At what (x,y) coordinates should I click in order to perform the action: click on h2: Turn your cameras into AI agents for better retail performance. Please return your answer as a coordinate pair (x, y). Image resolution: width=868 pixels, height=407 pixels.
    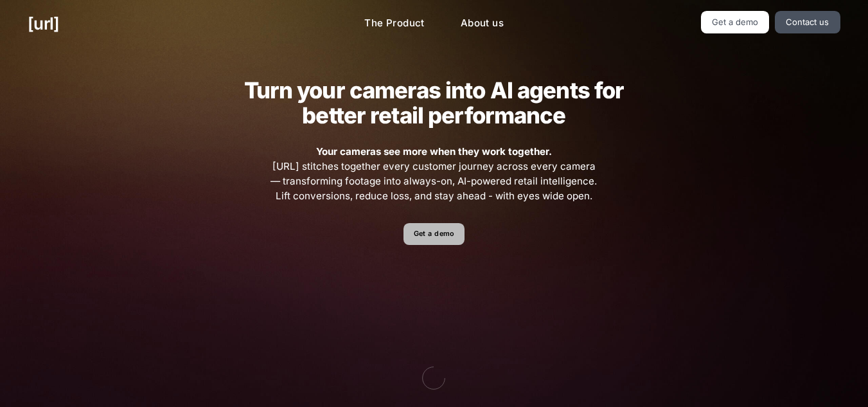
    Looking at the image, I should click on (433, 103).